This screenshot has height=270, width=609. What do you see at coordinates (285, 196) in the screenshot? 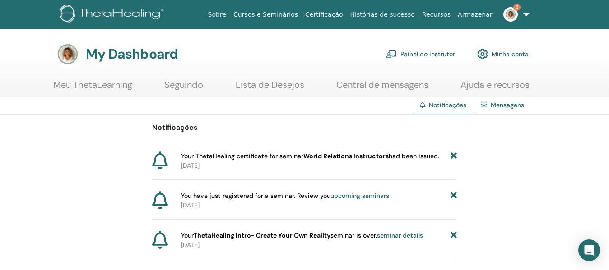
I see `span: You have just registered for a seminar. Review you` at bounding box center [285, 196].